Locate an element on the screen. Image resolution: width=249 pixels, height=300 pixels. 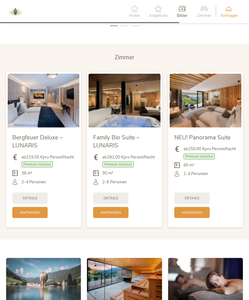
img: Family Bio Suite – LUNARIS is located at coordinates (124, 100).